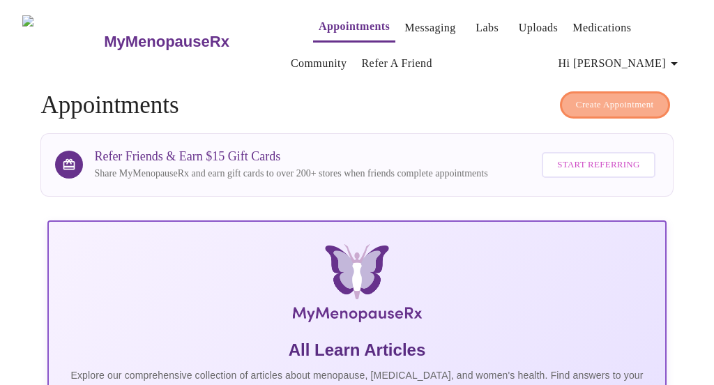  What do you see at coordinates (487, 28) in the screenshot?
I see `a: Labs` at bounding box center [487, 28].